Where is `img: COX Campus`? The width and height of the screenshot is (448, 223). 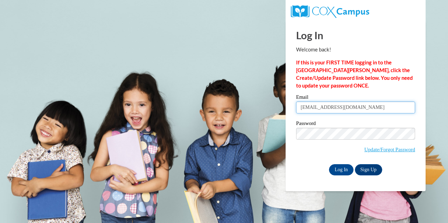 img: COX Campus is located at coordinates (330, 12).